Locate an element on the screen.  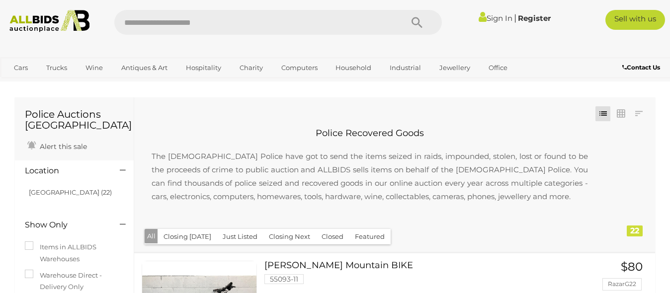
a: Trucks is located at coordinates (57, 68).